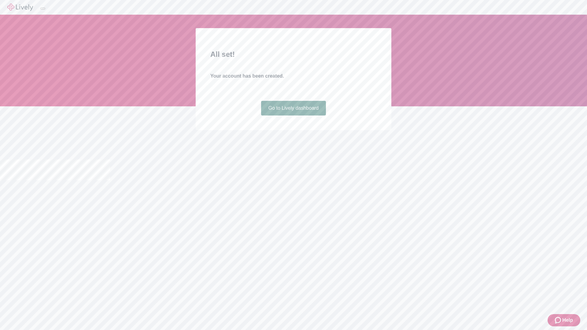 The height and width of the screenshot is (330, 587). I want to click on img: Lively, so click(20, 7).